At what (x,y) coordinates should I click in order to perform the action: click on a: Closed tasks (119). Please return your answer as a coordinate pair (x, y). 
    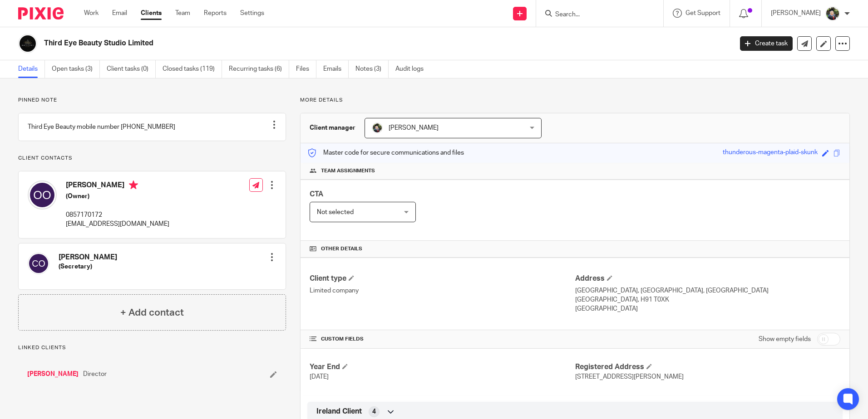
    Looking at the image, I should click on (192, 69).